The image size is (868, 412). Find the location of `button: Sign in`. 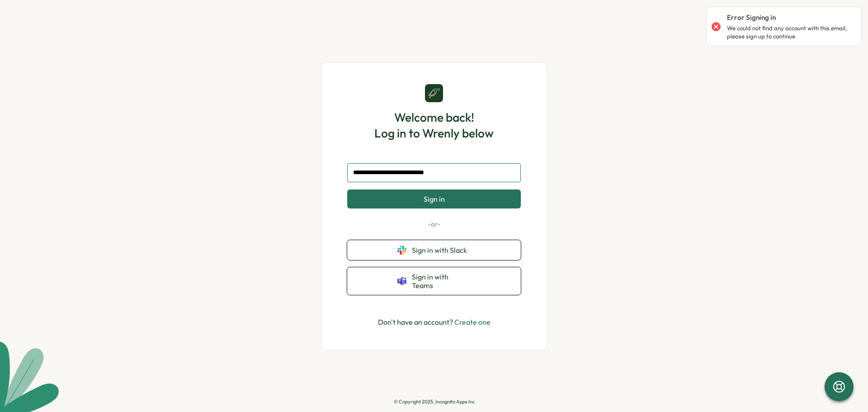

button: Sign in is located at coordinates (434, 199).